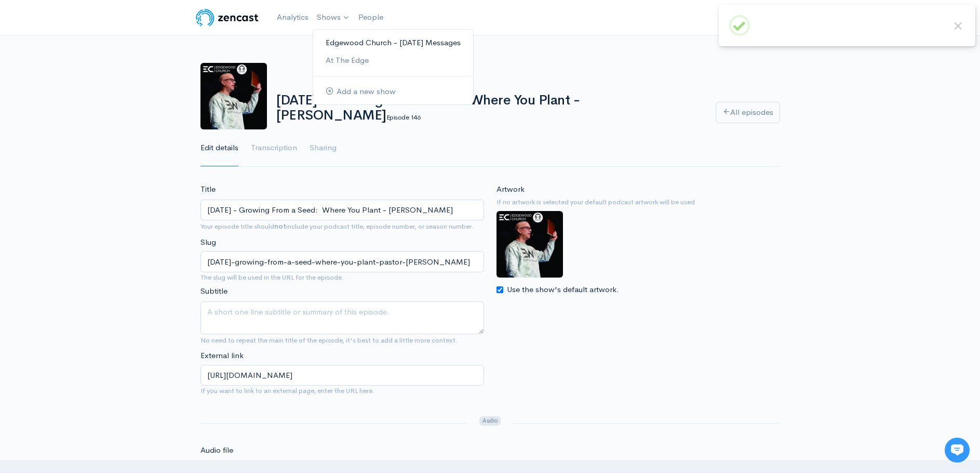 The height and width of the screenshot is (473, 980). I want to click on small: The slug will be used in the URL for the episode., so click(342, 278).